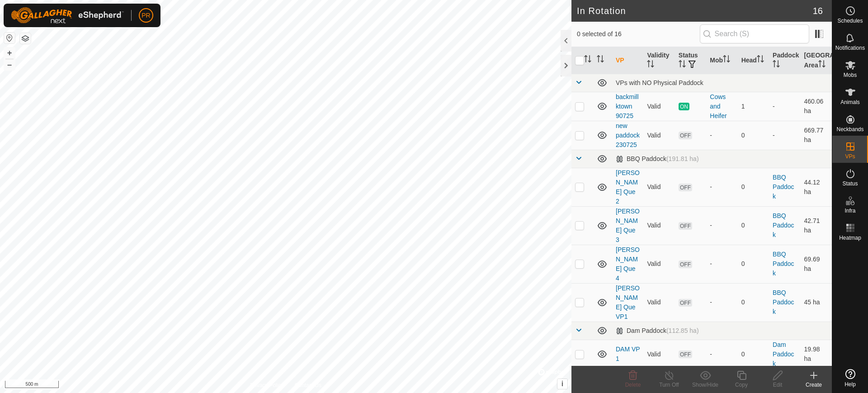 The image size is (868, 393). I want to click on span: (112.85 ha), so click(683, 330).